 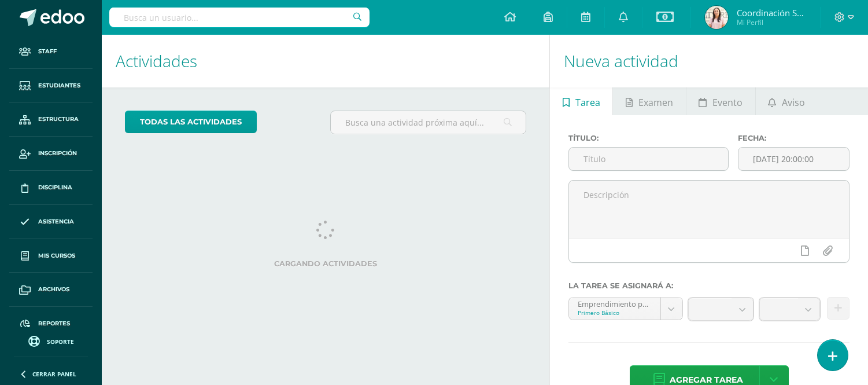 I want to click on h1: Nueva actividad, so click(x=709, y=61).